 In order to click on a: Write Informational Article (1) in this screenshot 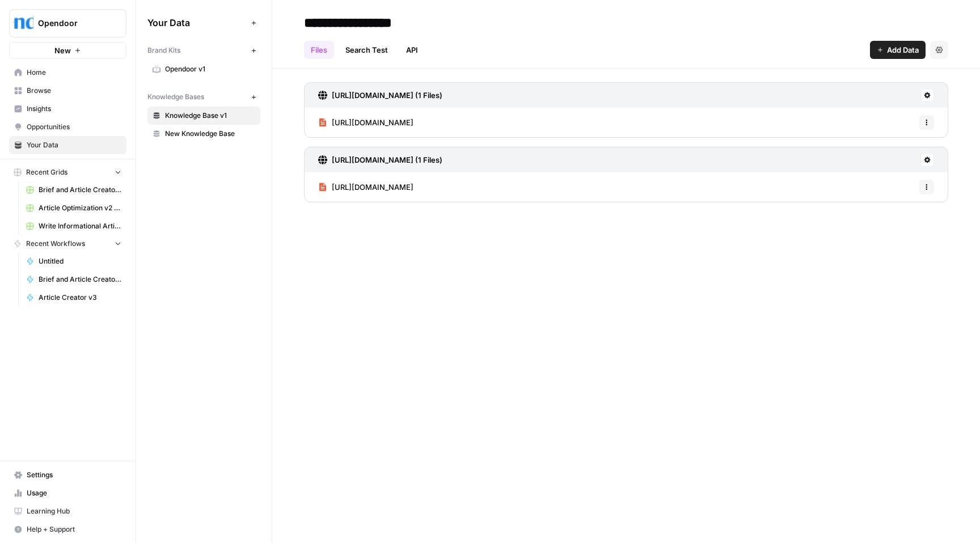, I will do `click(74, 226)`.